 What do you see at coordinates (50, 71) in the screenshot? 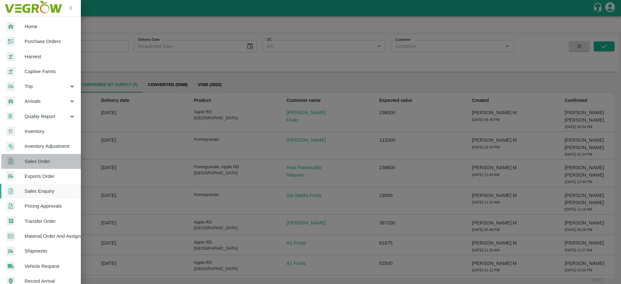
I see `span: Captive Farms` at bounding box center [50, 71].